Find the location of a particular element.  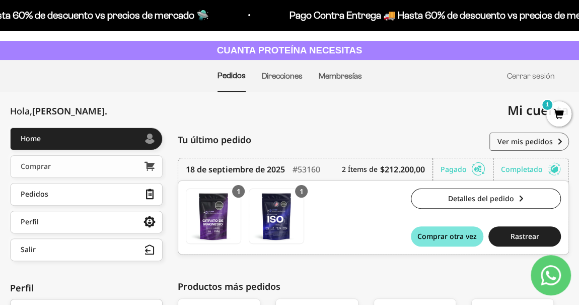

div: Hola, is located at coordinates (58, 111).